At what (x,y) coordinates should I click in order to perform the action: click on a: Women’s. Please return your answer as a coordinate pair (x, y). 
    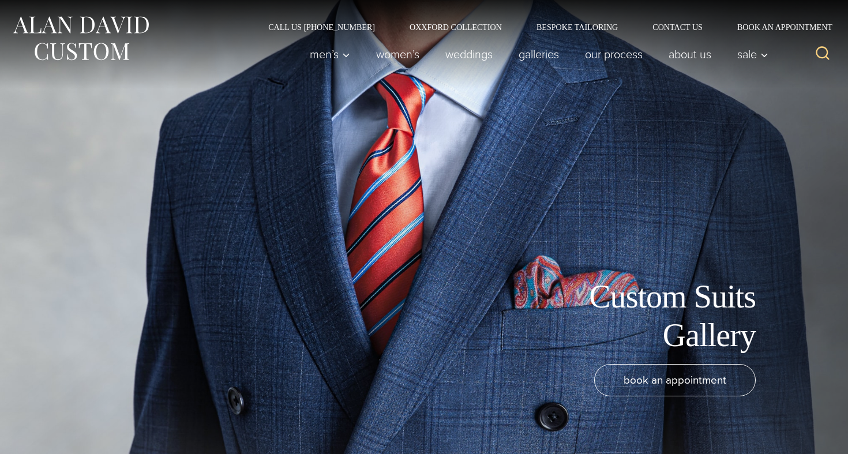
    Looking at the image, I should click on (398, 54).